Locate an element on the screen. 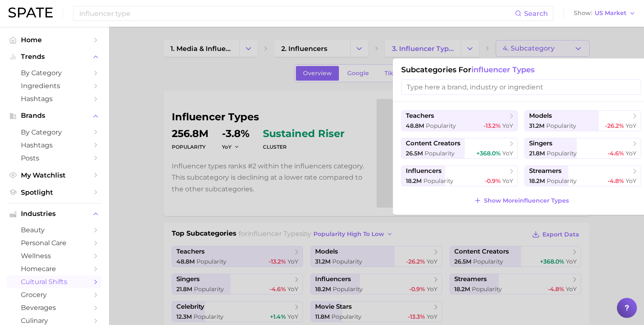  a: Home is located at coordinates (54, 40).